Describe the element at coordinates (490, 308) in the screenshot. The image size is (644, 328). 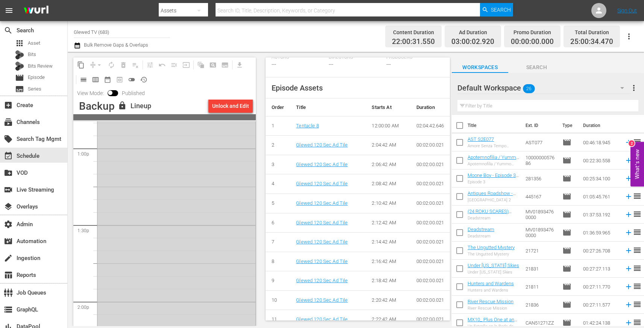
I see `div: River Rescue Mission` at that location.